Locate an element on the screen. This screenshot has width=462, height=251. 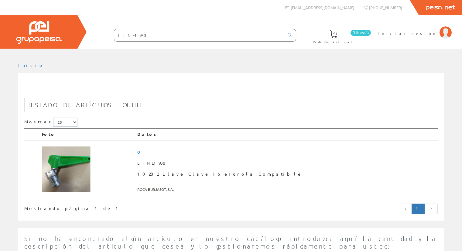
a: Página siguiente is located at coordinates (431, 208).